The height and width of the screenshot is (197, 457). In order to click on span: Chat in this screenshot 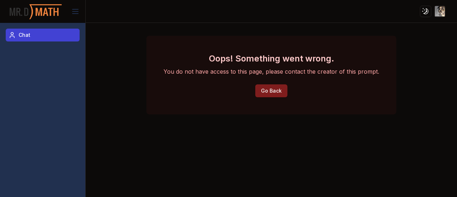, I will do `click(24, 35)`.